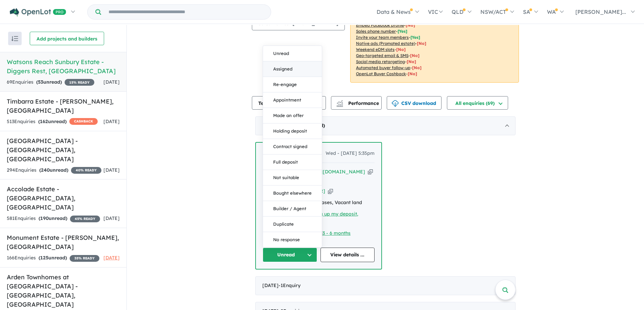 The height and width of the screenshot is (310, 644). Describe the element at coordinates (292, 116) in the screenshot. I see `button: Made an offer` at that location.